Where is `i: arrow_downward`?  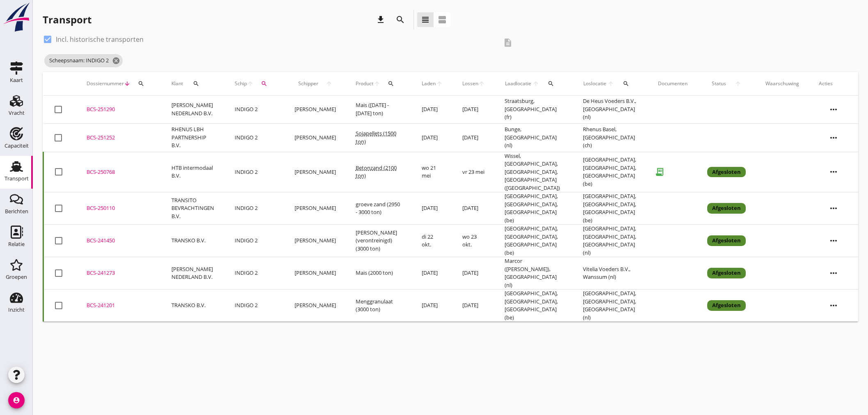 i: arrow_downward is located at coordinates (127, 84).